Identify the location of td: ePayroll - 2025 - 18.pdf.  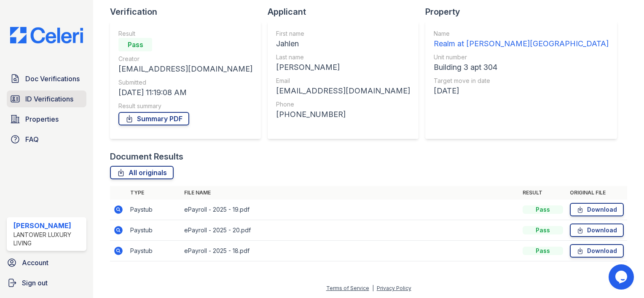
(350, 251).